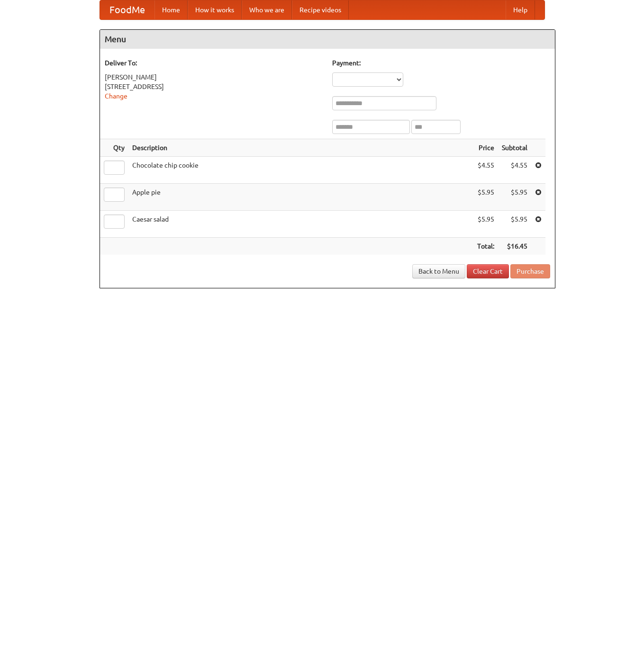  What do you see at coordinates (441, 63) in the screenshot?
I see `h5: Payment:` at bounding box center [441, 63].